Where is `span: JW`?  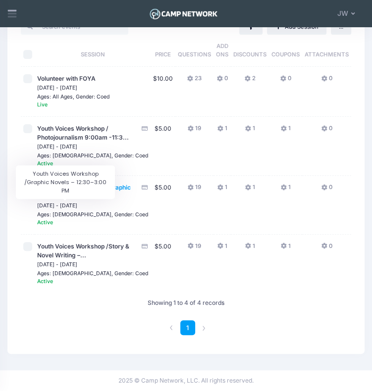 span: JW is located at coordinates (343, 13).